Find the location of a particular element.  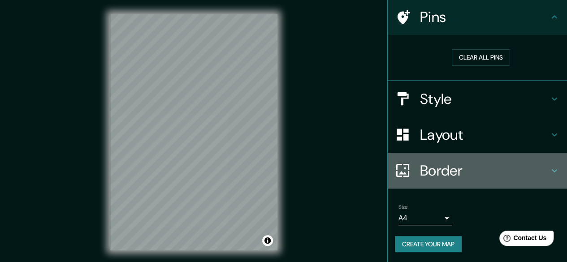

span: Contact Us is located at coordinates (43, 11).